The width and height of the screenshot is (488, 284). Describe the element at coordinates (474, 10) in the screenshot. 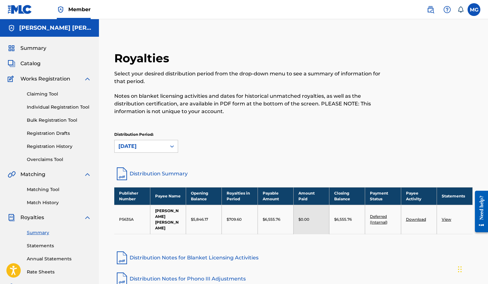

I see `div: User Menu` at that location.